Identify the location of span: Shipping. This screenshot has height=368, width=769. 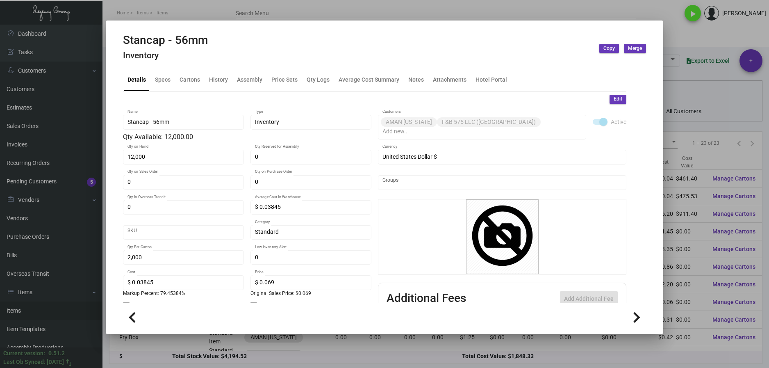
(144, 305).